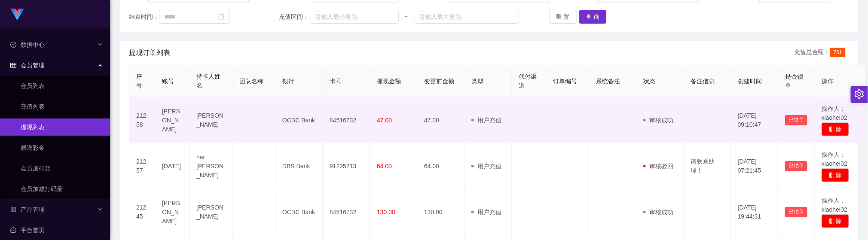 Image resolution: width=868 pixels, height=240 pixels. What do you see at coordinates (142, 212) in the screenshot?
I see `td: 21245` at bounding box center [142, 212].